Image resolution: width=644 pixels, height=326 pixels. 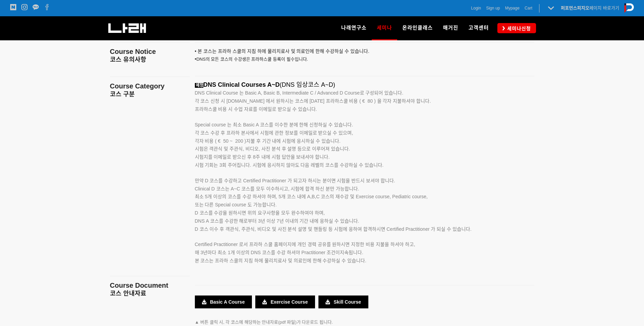 What do you see at coordinates (262, 157) in the screenshot?
I see `span: 시험지를 이메일로 받으신 후 8주 내에 시험 답안을 보내셔야 합니다.` at bounding box center [262, 157].